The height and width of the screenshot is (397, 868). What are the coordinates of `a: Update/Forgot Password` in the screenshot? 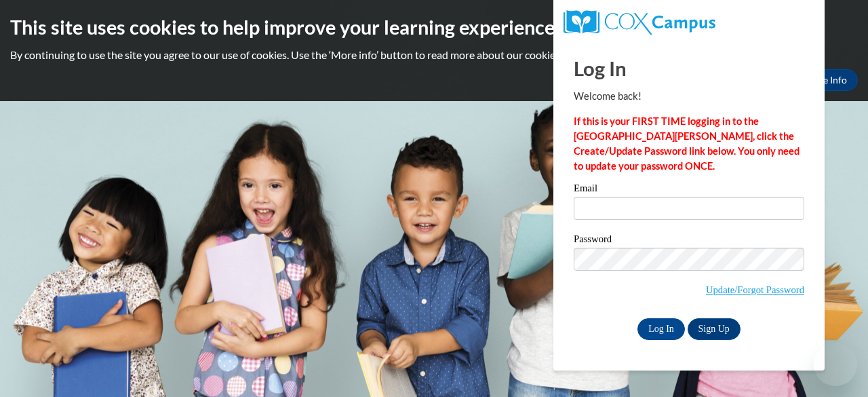 It's located at (755, 289).